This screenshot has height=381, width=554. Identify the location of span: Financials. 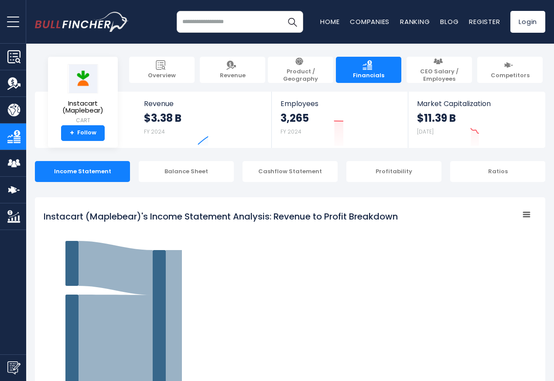
(369, 75).